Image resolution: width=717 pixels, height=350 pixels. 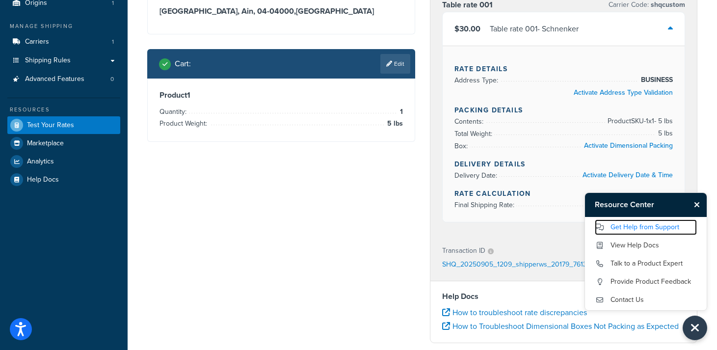 What do you see at coordinates (474, 133) in the screenshot?
I see `span: Total Weight:` at bounding box center [474, 133].